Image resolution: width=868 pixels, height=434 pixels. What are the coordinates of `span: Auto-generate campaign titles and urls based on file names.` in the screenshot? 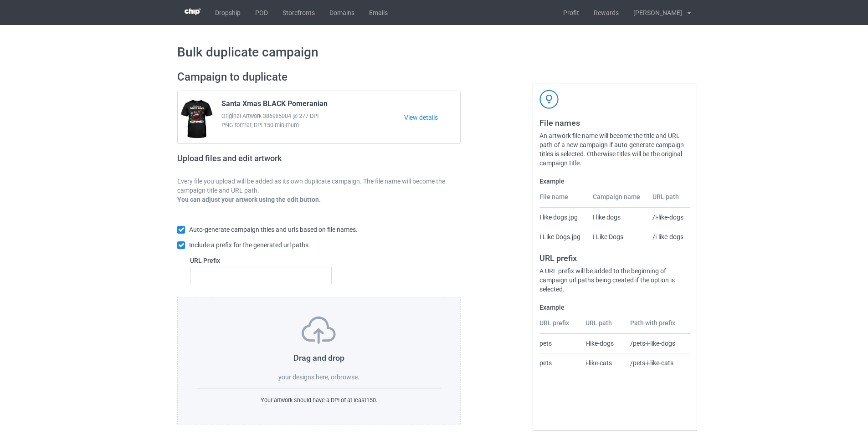 It's located at (274, 230).